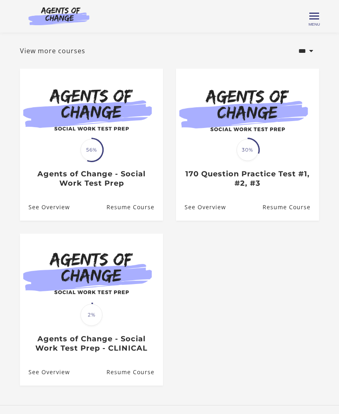 This screenshot has width=339, height=414. I want to click on span: 56%, so click(91, 150).